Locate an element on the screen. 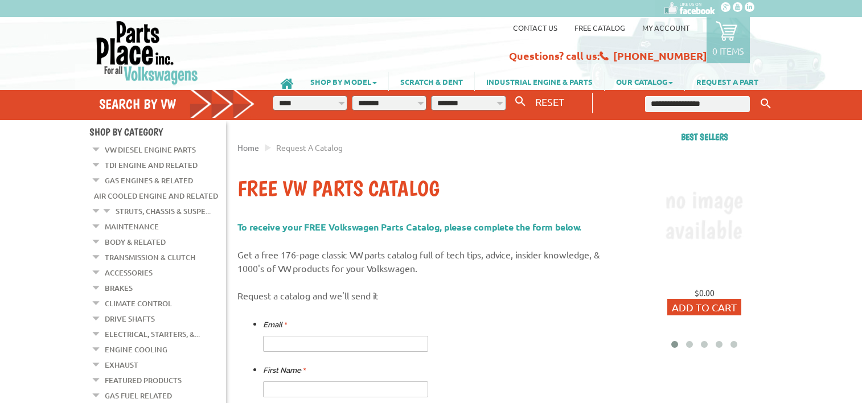 This screenshot has width=862, height=403. a: SHOP BY MODEL is located at coordinates (343, 81).